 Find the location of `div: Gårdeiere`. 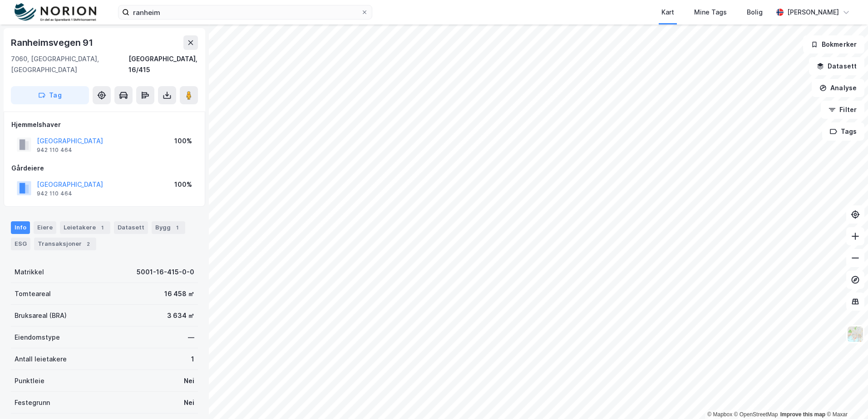

div: Gårdeiere is located at coordinates (105, 168).